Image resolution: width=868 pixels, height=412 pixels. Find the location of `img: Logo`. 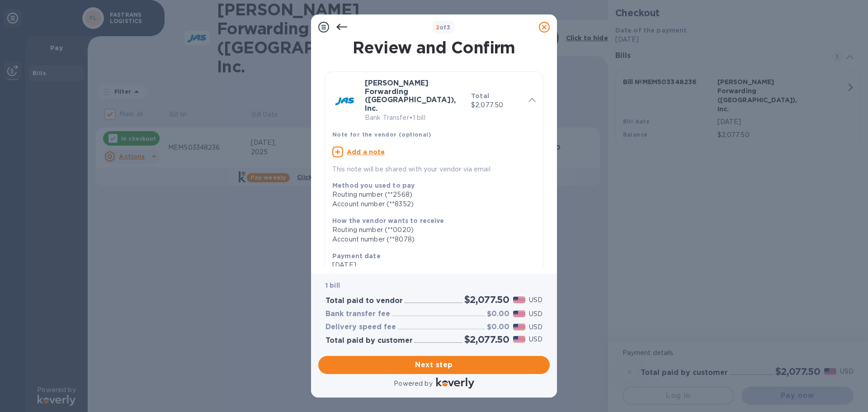

img: Logo is located at coordinates (455, 383).